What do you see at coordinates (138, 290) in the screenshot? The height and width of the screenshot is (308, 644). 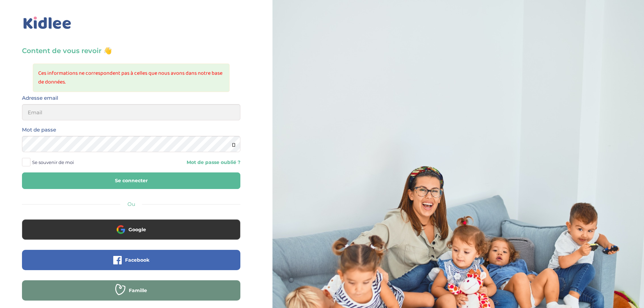 I see `span: Famille` at bounding box center [138, 290].